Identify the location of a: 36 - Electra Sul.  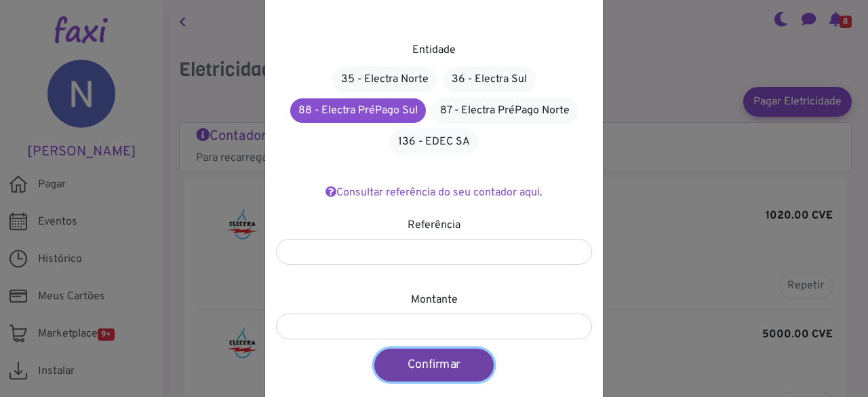
(489, 80).